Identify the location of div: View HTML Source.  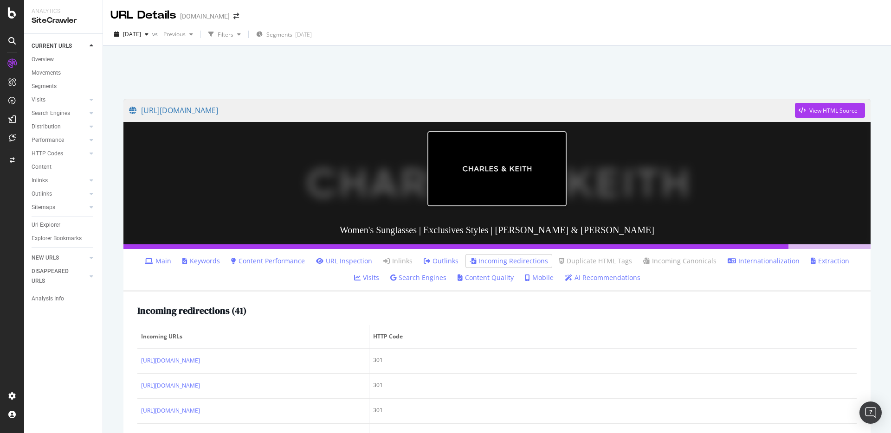
(833, 110).